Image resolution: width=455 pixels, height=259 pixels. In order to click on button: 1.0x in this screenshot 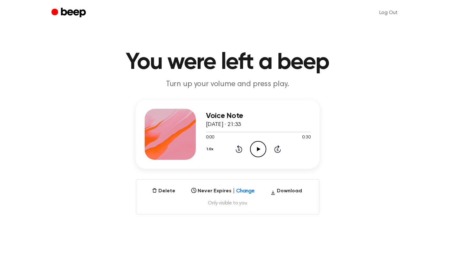, I will do `click(211, 149)`.